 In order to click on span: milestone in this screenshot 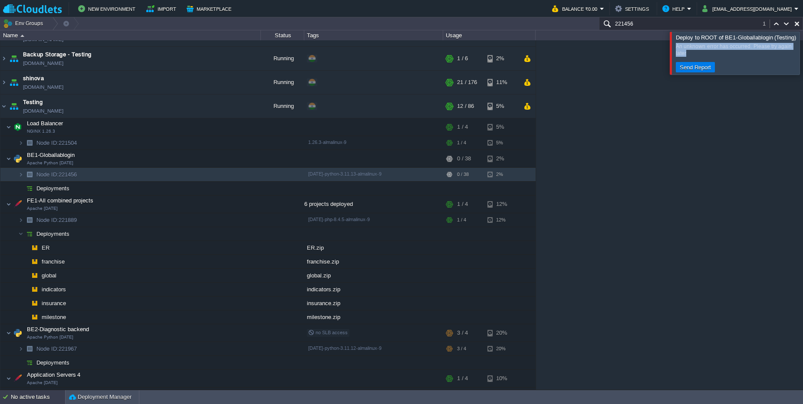, I will do `click(54, 317)`.